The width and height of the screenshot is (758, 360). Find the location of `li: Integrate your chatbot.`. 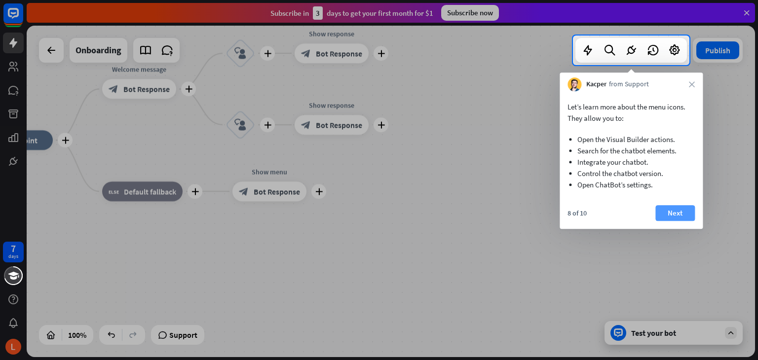

li: Integrate your chatbot. is located at coordinates (631, 162).